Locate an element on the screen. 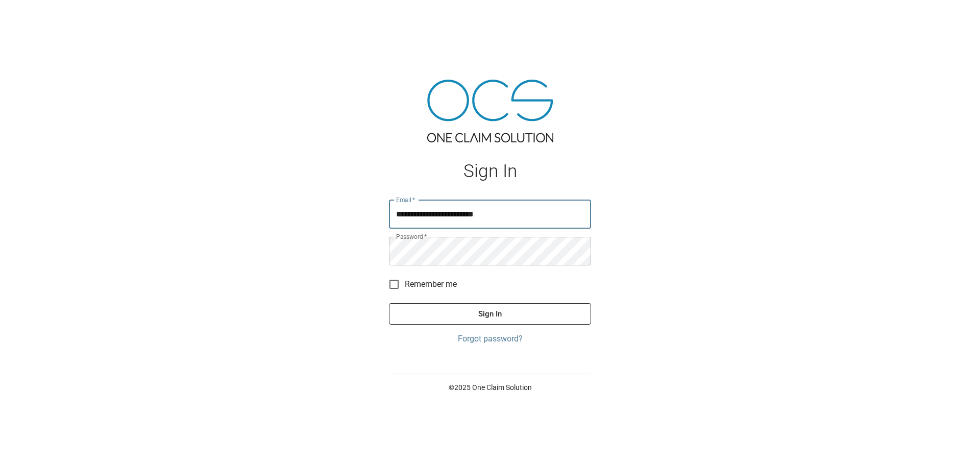  button: Sign In is located at coordinates (490, 314).